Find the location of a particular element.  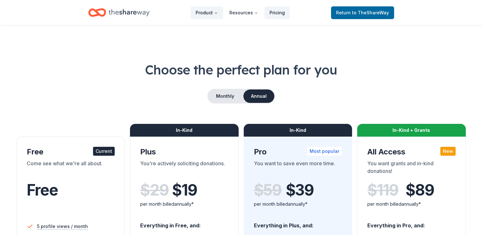

div: All Access is located at coordinates (411, 152).